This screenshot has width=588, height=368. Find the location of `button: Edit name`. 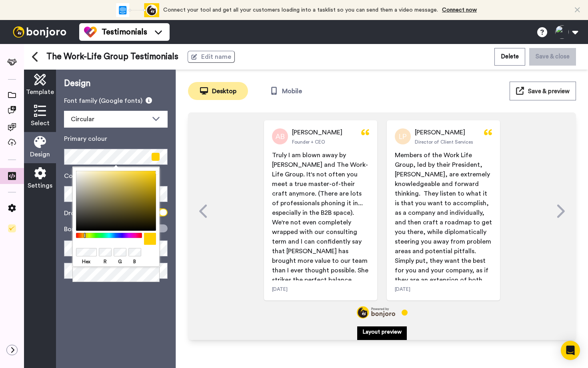

button: Edit name is located at coordinates (211, 57).